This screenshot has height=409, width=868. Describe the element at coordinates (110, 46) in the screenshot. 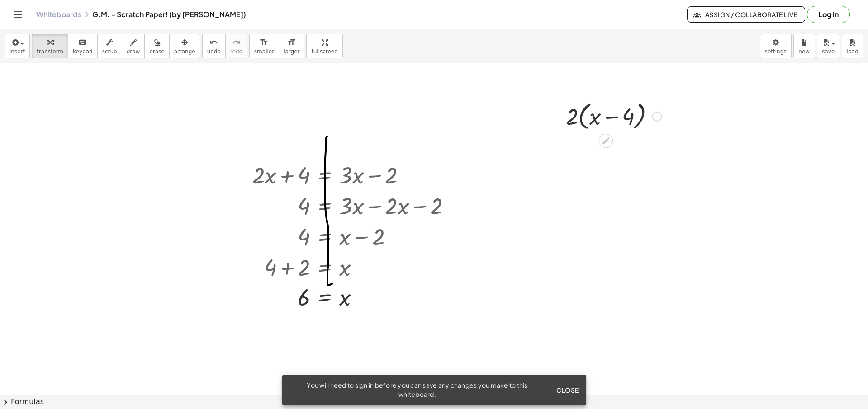

I see `button: scrub` at that location.